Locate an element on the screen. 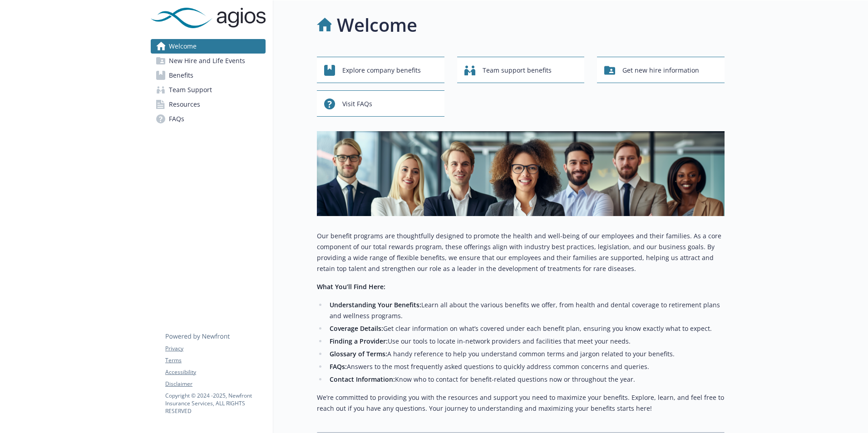  li: Know who to contact for benefit-related questions now or throughout the year. is located at coordinates (526, 379).